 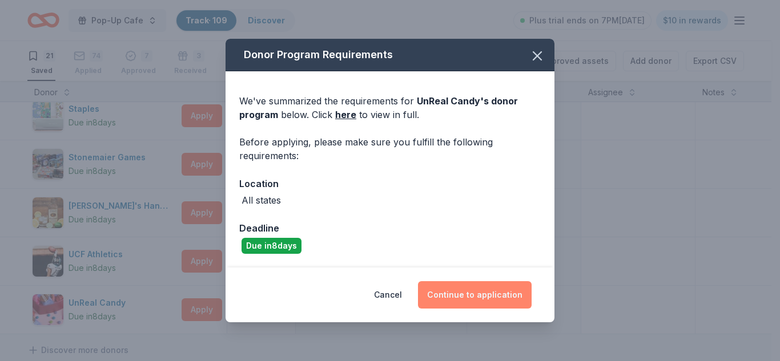 What do you see at coordinates (390, 108) in the screenshot?
I see `div: We've summarized the requirements for below. Click to view in full.` at bounding box center [390, 108].